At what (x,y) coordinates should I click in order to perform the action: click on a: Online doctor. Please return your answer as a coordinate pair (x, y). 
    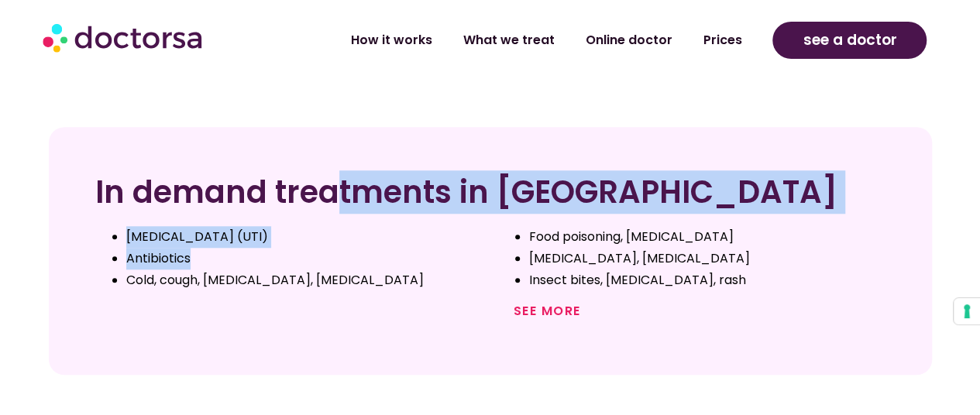
    Looking at the image, I should click on (629, 40).